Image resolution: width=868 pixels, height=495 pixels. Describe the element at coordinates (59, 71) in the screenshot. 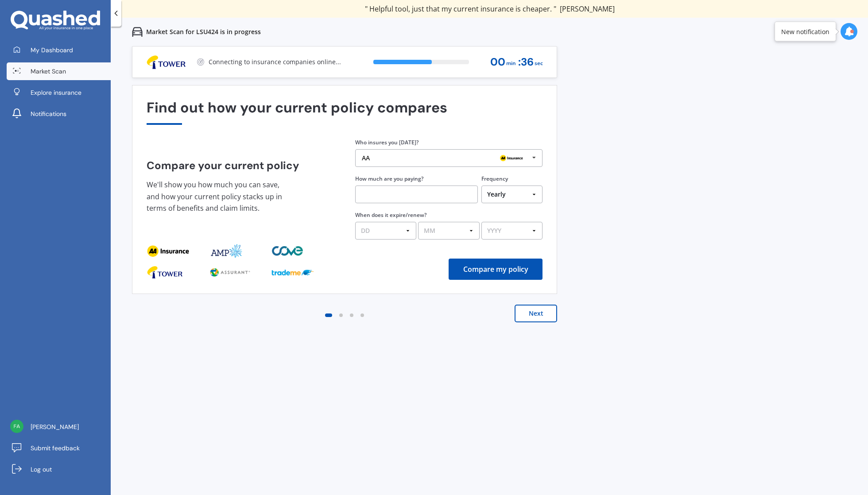

I see `a: Market Scan` at that location.